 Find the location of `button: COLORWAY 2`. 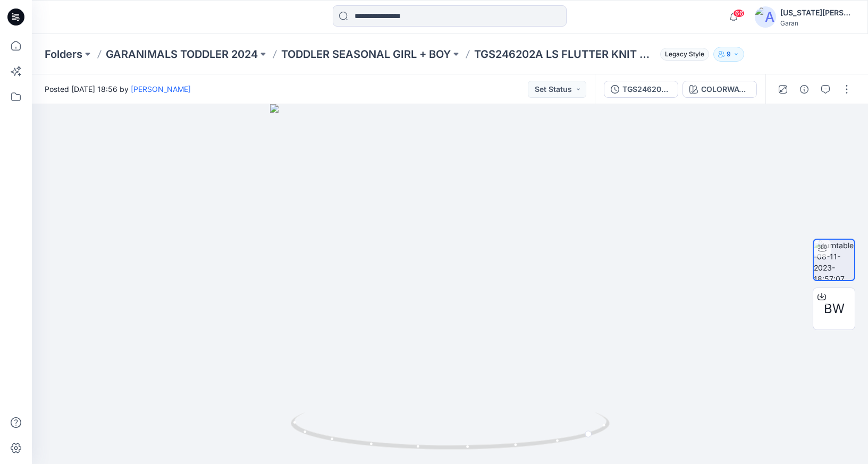

button: COLORWAY 2 is located at coordinates (719, 90).